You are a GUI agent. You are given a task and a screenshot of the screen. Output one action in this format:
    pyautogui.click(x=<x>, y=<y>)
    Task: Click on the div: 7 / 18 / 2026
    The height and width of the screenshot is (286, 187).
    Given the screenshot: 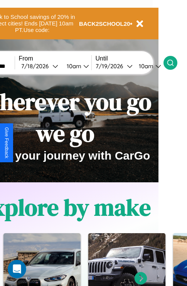 What is the action you would take?
    pyautogui.click(x=37, y=66)
    